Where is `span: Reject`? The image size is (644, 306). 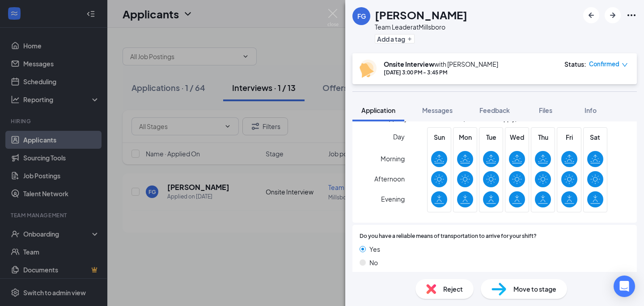
span: Reject is located at coordinates (453, 289).